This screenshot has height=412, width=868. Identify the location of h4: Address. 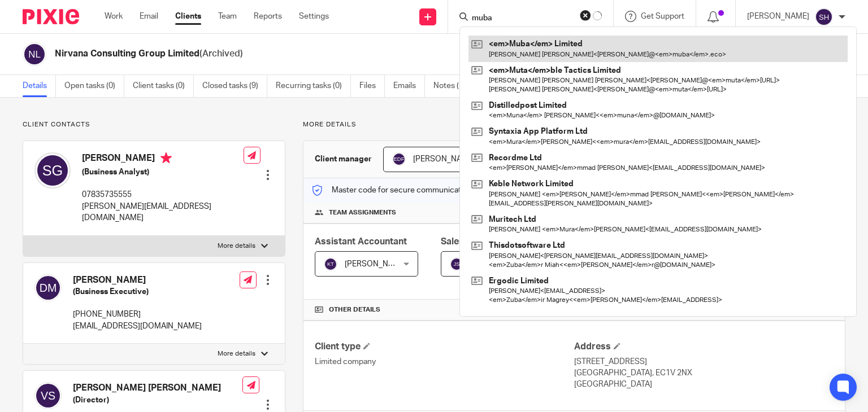
(703, 347).